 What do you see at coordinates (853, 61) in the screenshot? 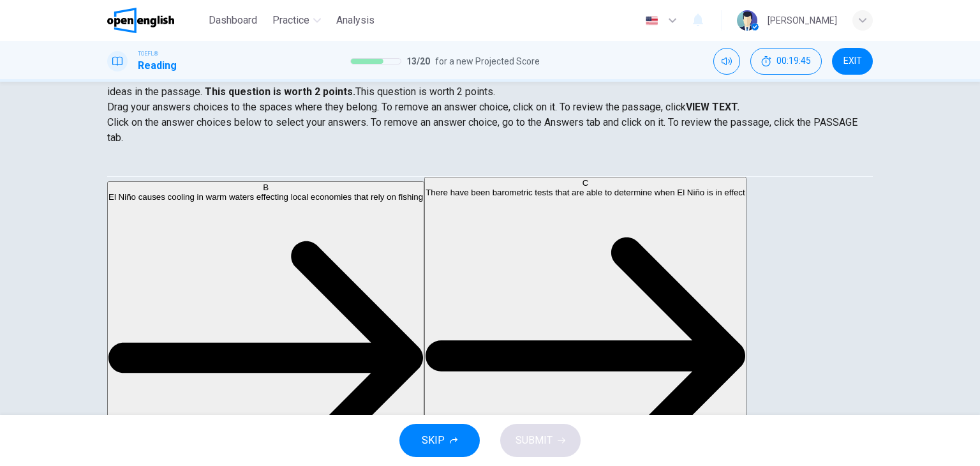
I see `span: EXIT` at bounding box center [853, 61].